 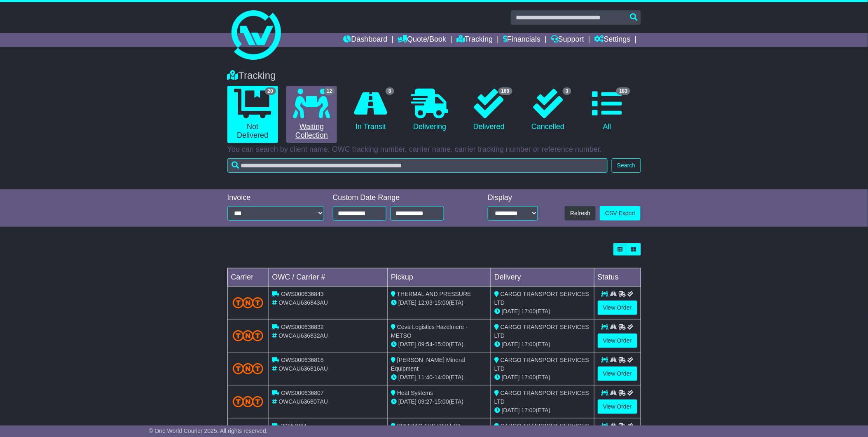 What do you see at coordinates (270, 91) in the screenshot?
I see `span: 20` at bounding box center [270, 91].